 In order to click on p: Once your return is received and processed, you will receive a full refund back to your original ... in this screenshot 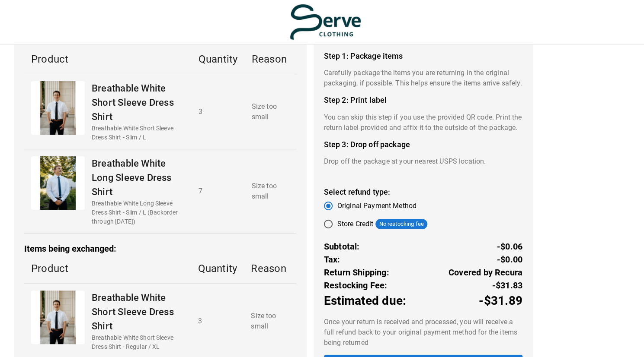, I will do `click(423, 333)`.